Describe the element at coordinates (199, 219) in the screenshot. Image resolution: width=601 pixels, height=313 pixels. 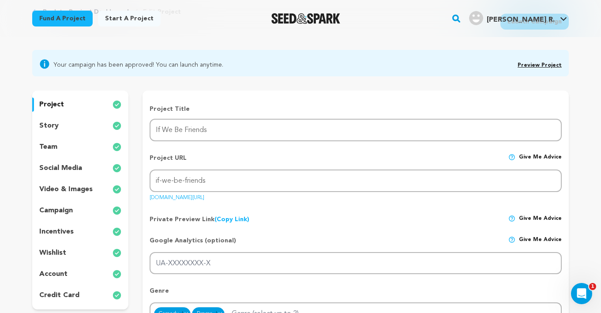
I see `p: Private Preview Link` at that location.